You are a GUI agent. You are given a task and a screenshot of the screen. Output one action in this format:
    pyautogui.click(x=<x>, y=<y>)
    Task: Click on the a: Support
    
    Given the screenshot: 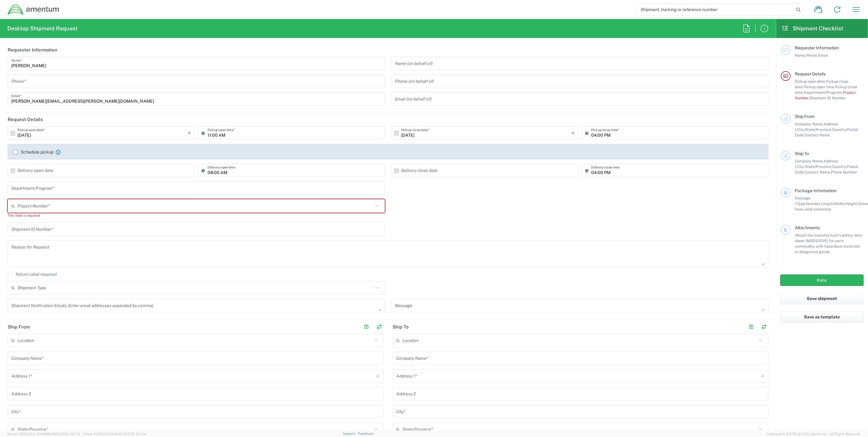 What is the action you would take?
    pyautogui.click(x=350, y=434)
    